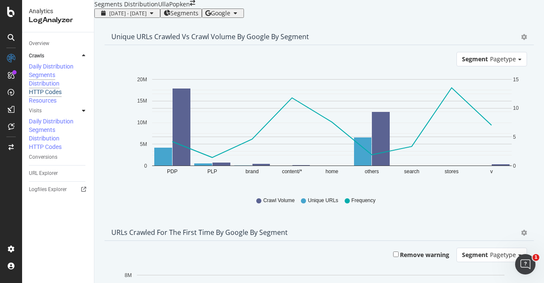  Describe the element at coordinates (210, 37) in the screenshot. I see `div: Unique URLs Crawled vs Crawl Volume by google by Segment` at that location.